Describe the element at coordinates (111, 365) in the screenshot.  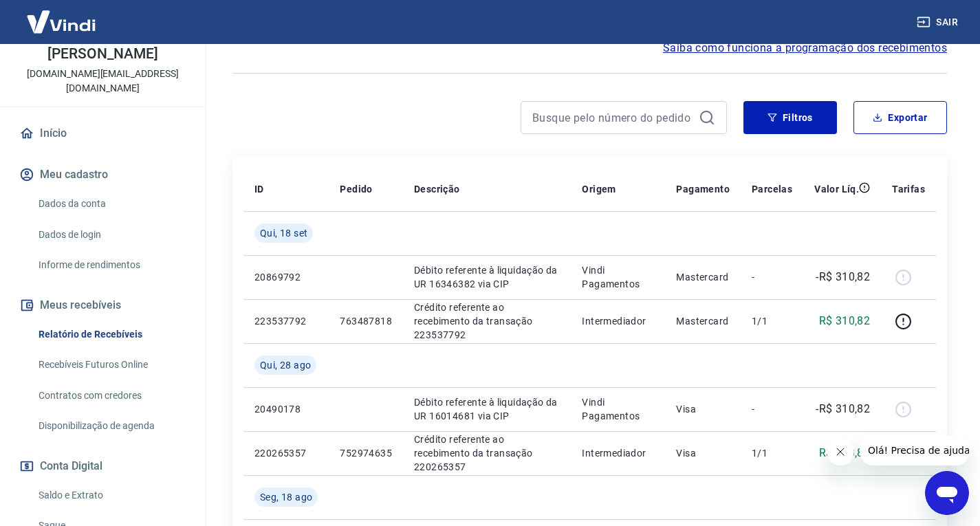
I see `a: Recebíveis Futuros Online` at that location.